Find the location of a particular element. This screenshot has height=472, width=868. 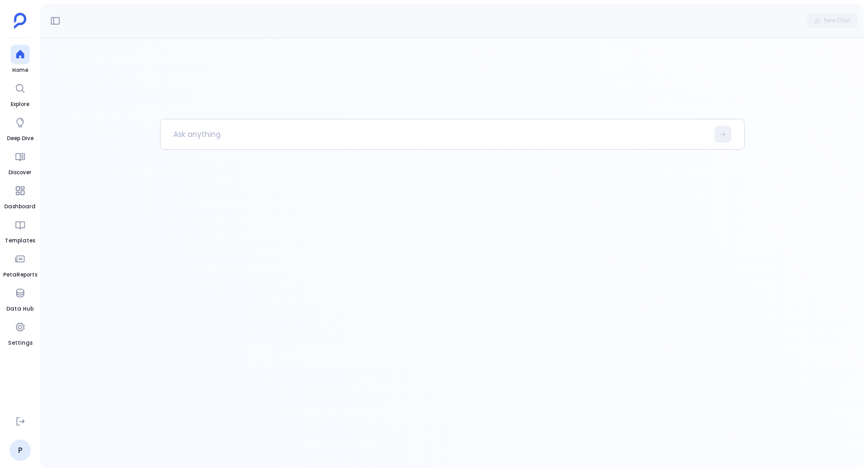

span: Deep Dive is located at coordinates (21, 139).